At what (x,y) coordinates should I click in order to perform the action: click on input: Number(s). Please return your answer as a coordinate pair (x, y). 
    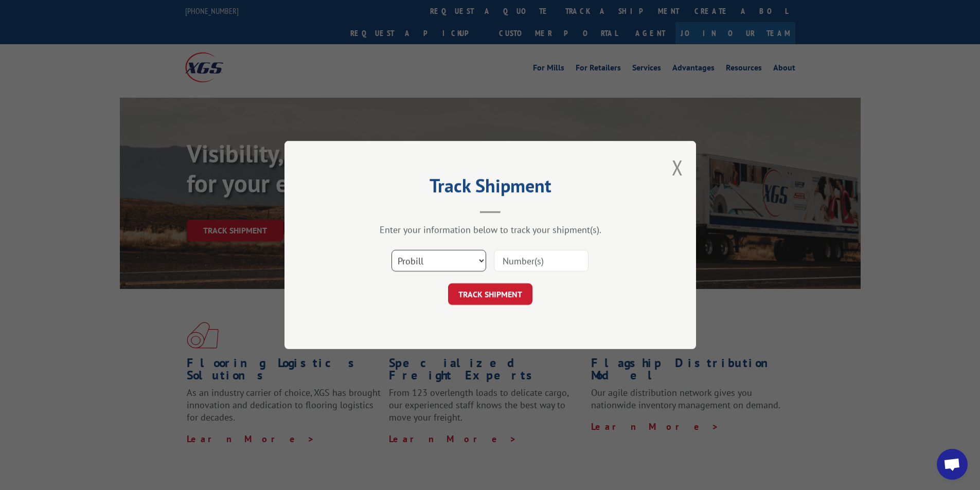
    Looking at the image, I should click on (541, 261).